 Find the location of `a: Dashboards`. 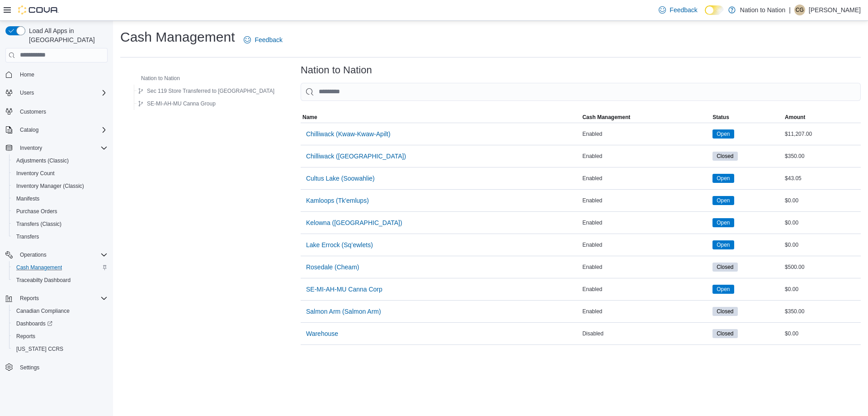

a: Dashboards is located at coordinates (60, 324).